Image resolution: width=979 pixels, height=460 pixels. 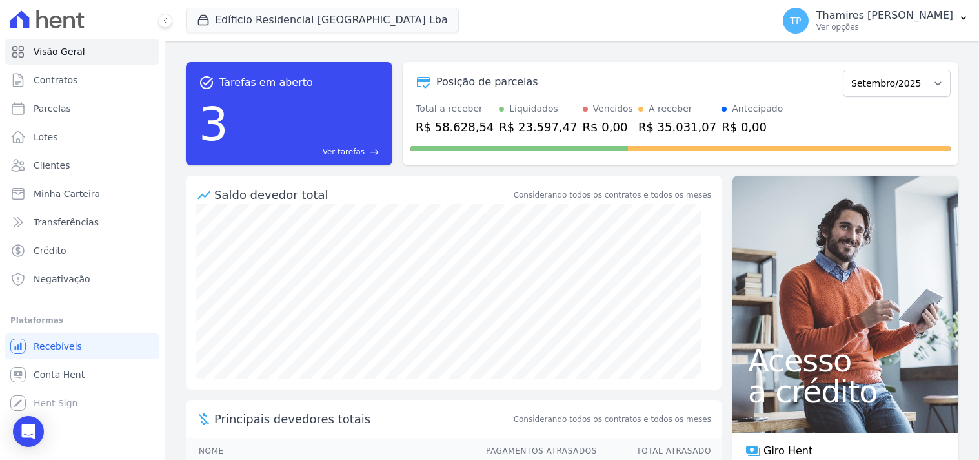 I want to click on span: Giro Hent, so click(x=788, y=451).